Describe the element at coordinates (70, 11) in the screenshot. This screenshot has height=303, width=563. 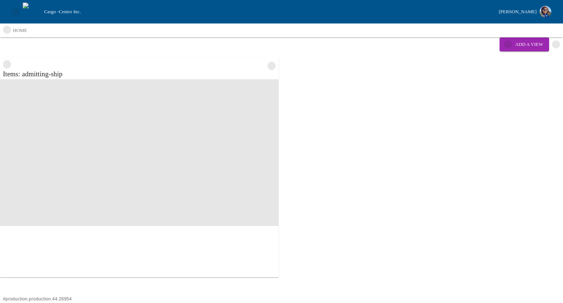
I see `span: Centro Inc.` at that location.